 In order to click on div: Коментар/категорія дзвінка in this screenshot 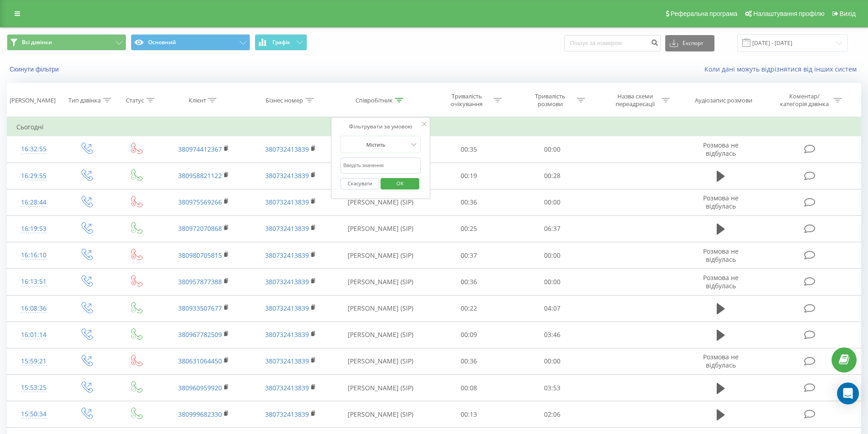, I will do `click(804, 100)`.